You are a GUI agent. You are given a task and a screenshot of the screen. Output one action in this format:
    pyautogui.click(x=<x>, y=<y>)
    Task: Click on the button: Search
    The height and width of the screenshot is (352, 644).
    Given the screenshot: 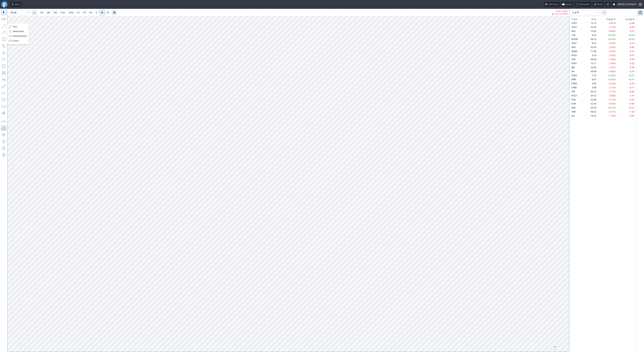 What is the action you would take?
    pyautogui.click(x=28, y=13)
    